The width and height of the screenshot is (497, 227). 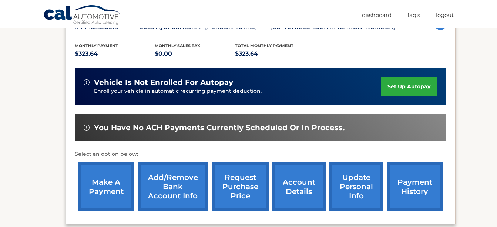 I want to click on a: Add/Remove bank account info, so click(x=173, y=186).